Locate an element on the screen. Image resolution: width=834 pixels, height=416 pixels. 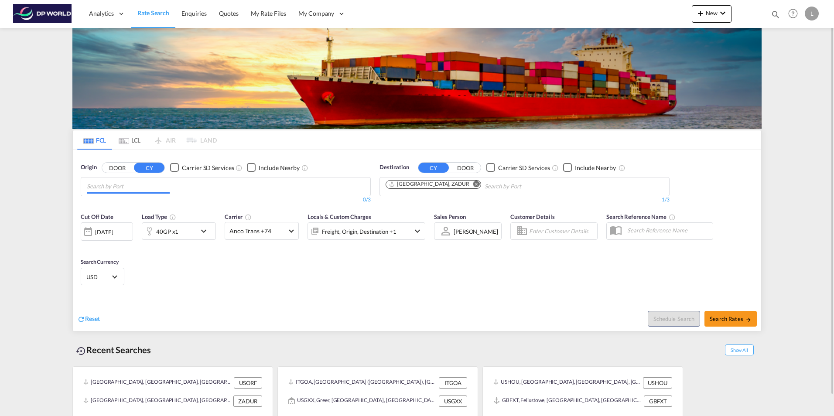
span: Locals & Custom Charges is located at coordinates (339, 217).